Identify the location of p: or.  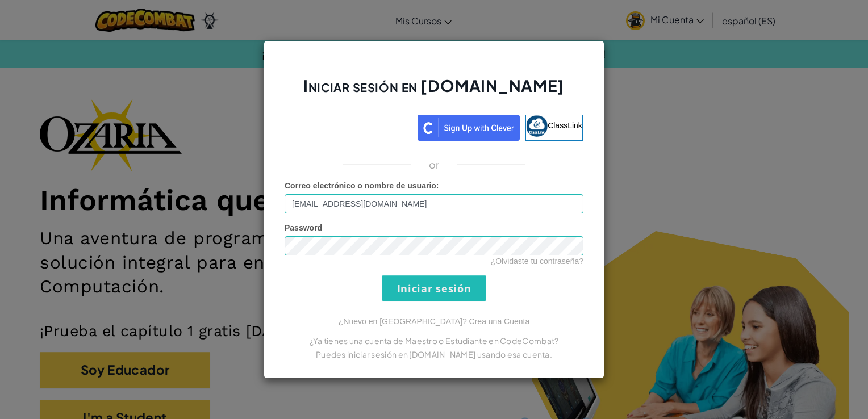
(434, 165).